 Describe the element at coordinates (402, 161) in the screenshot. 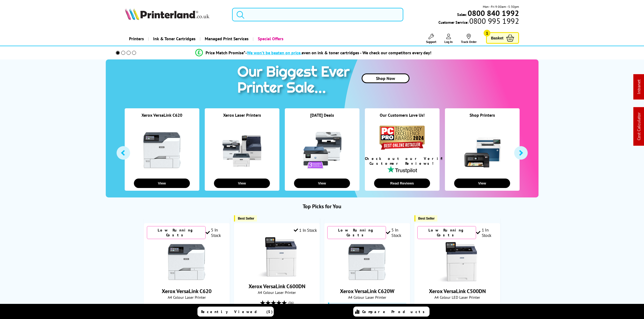

I see `div: Check out our Verified Customer Reviews!` at that location.